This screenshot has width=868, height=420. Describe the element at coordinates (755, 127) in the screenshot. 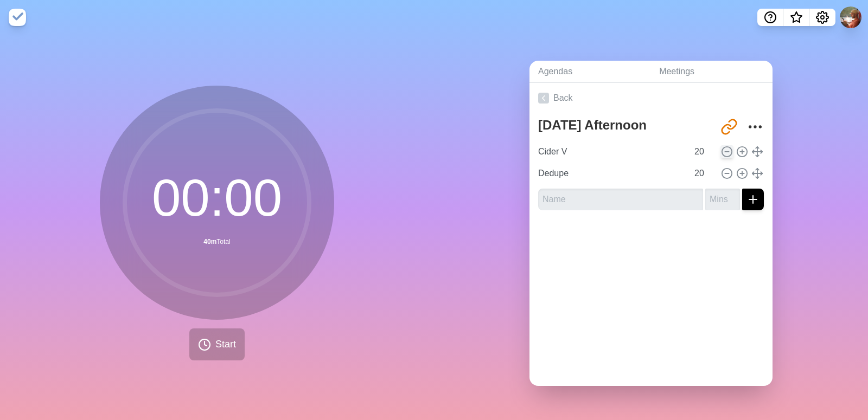

I see `button: More` at that location.